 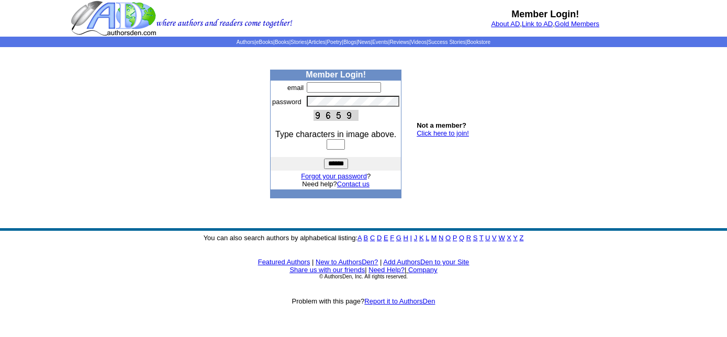 I want to click on a: A, so click(x=360, y=238).